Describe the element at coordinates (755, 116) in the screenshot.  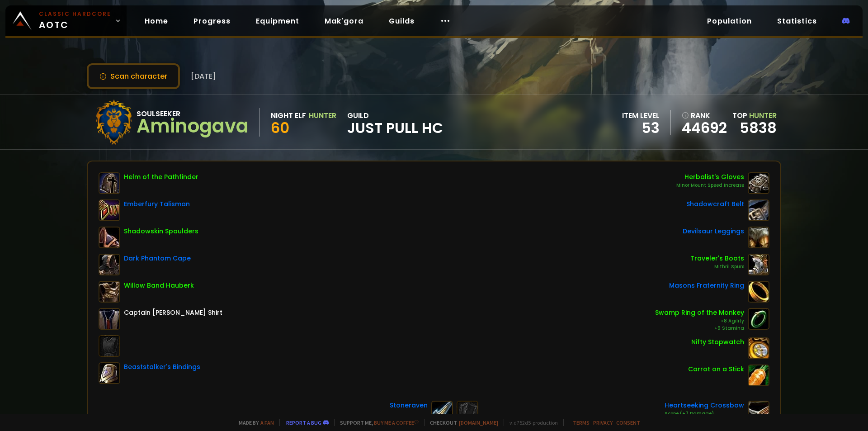
I see `div: Top` at that location.